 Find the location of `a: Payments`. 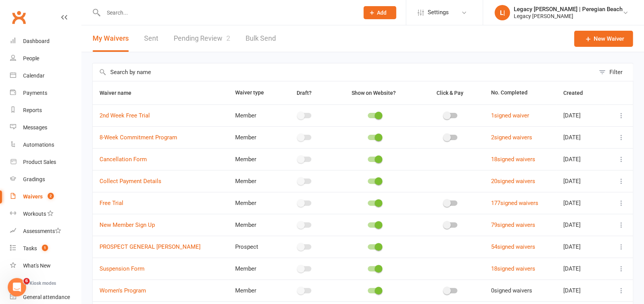

a: Payments is located at coordinates (45, 93).